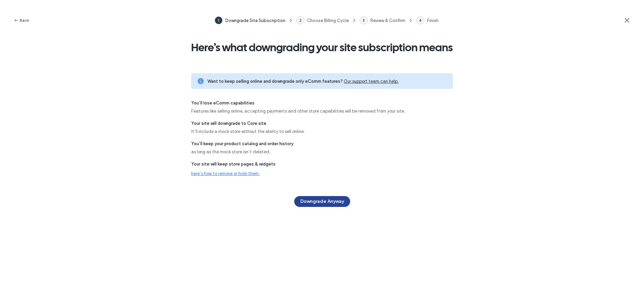 The height and width of the screenshot is (308, 644). Describe the element at coordinates (371, 81) in the screenshot. I see `a: Our support team can help.` at that location.